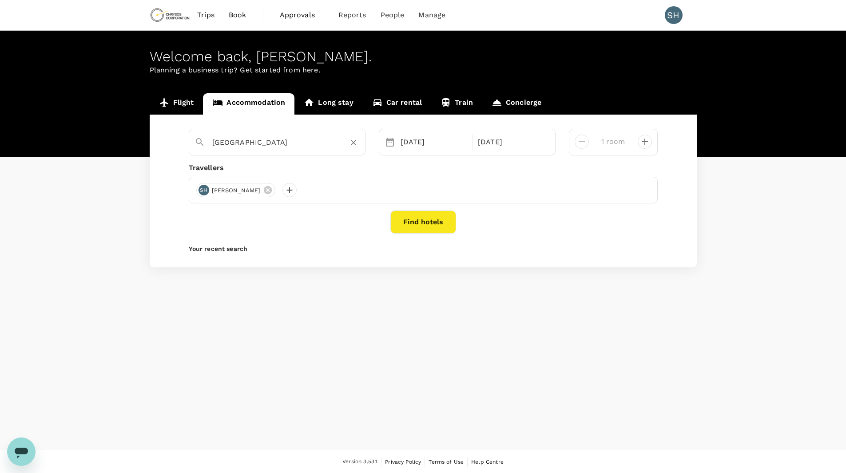 The width and height of the screenshot is (846, 473). What do you see at coordinates (423, 249) in the screenshot?
I see `p: Your recent search` at bounding box center [423, 249].